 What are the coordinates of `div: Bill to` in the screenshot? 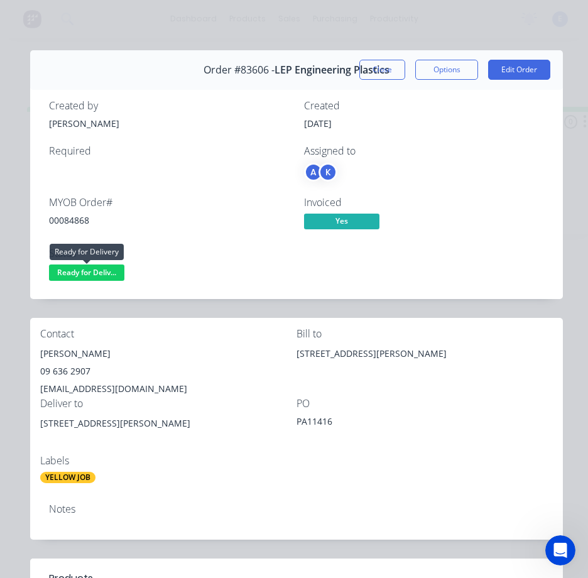 It's located at (425, 334).